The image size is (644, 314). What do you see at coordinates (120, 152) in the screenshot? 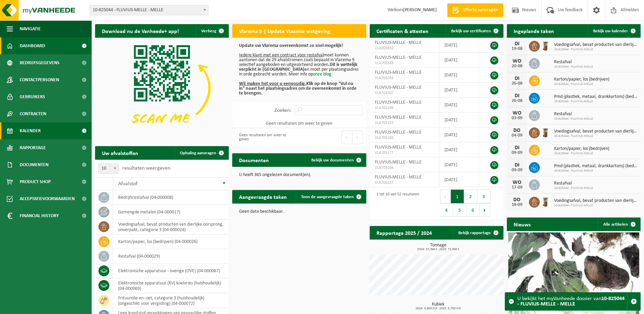
I see `h2: Uw afvalstoffen` at bounding box center [120, 152].